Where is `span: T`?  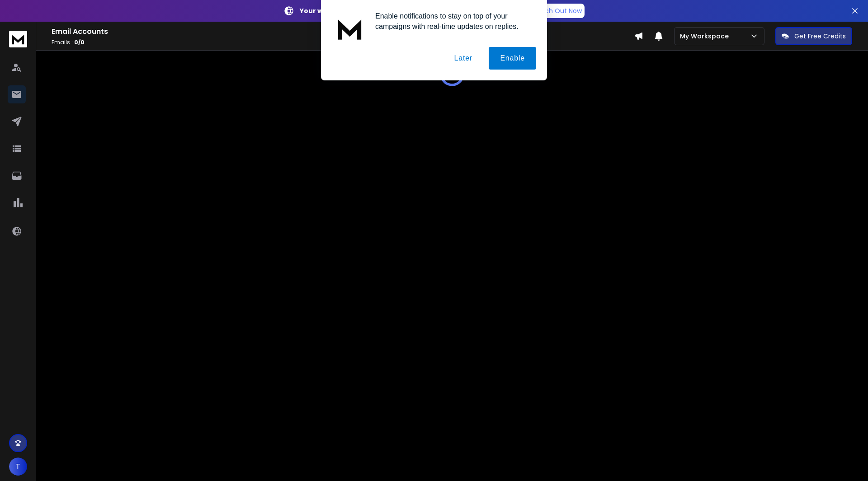 span: T is located at coordinates (18, 467).